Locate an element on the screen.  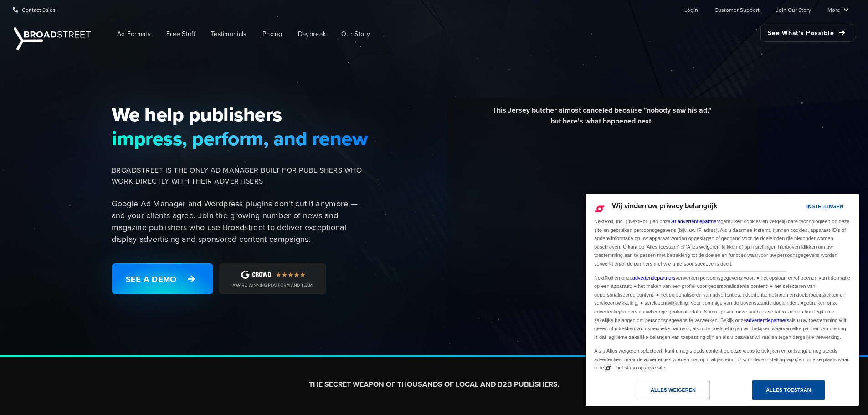
a: Daybreak is located at coordinates (311, 34).